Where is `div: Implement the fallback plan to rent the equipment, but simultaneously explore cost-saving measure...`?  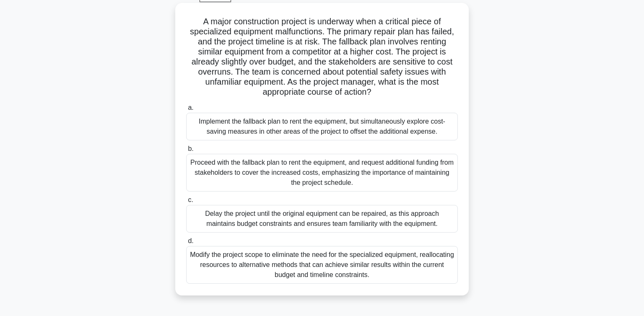
div: Implement the fallback plan to rent the equipment, but simultaneously explore cost-saving measure... is located at coordinates (322, 126).